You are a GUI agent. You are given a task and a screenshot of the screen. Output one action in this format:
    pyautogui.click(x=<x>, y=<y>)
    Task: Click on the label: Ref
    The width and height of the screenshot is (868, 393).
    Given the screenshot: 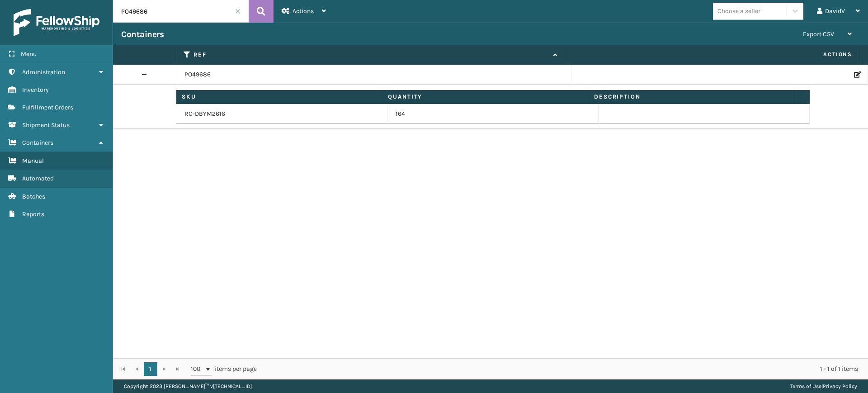 What is the action you would take?
    pyautogui.click(x=371, y=55)
    